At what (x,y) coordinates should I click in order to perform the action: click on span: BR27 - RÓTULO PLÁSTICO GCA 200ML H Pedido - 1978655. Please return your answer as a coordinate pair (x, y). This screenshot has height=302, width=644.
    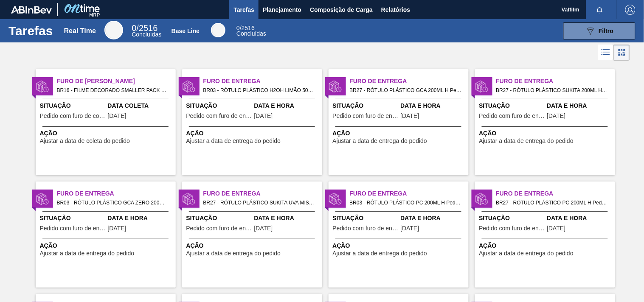
    Looking at the image, I should click on (405, 90).